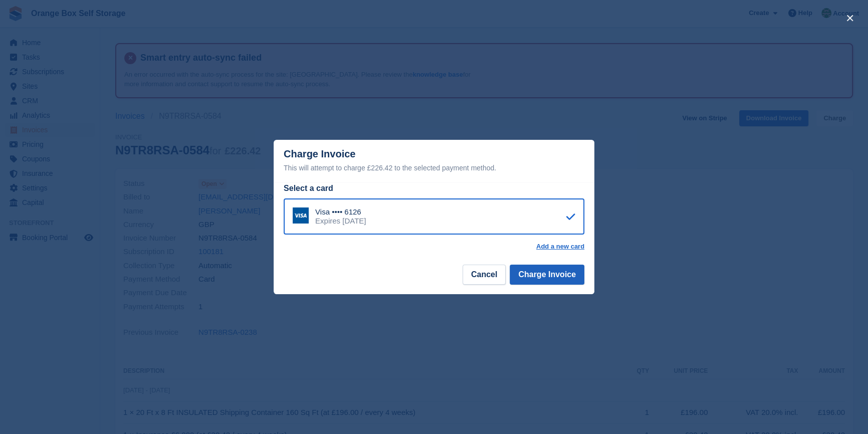  Describe the element at coordinates (301, 215) in the screenshot. I see `img: Visa Logo` at that location.